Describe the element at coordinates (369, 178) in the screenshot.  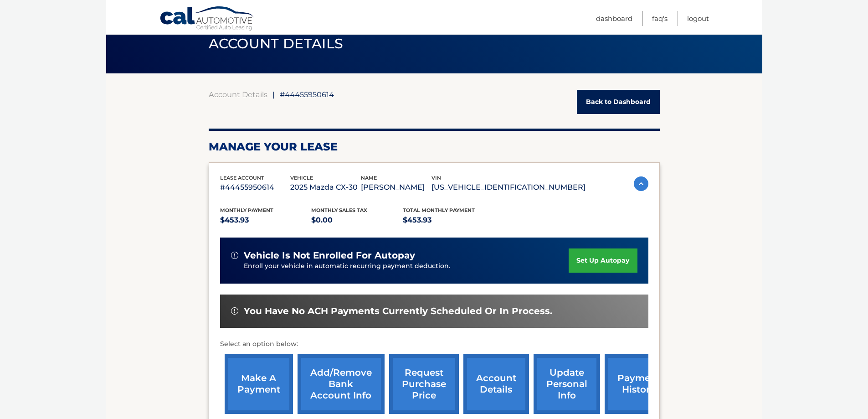
I see `span: name` at that location.